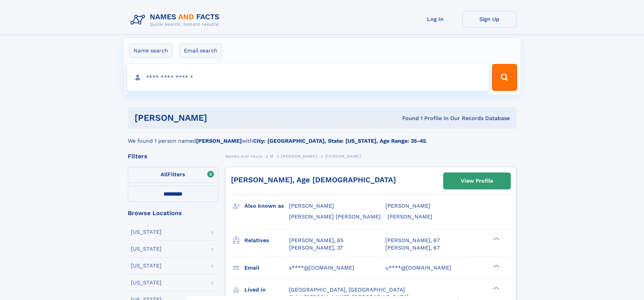 The height and width of the screenshot is (300, 644). I want to click on label: Filters, so click(173, 175).